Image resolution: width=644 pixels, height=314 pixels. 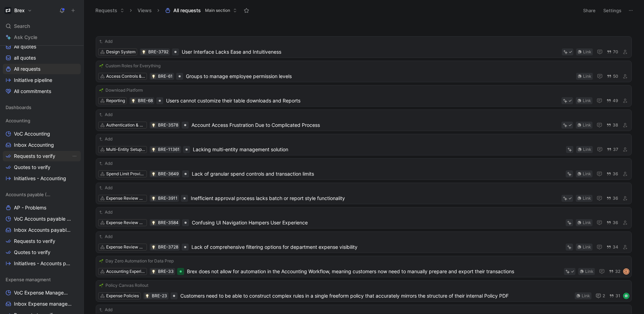 I want to click on button: Requests, so click(x=110, y=10).